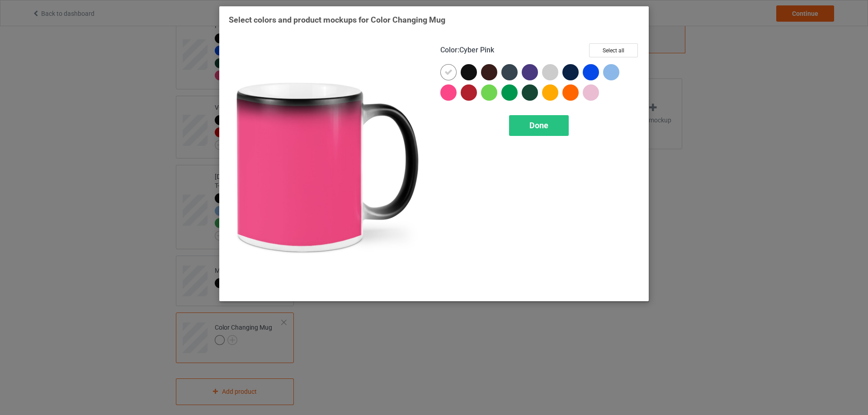 The width and height of the screenshot is (868, 415). What do you see at coordinates (328, 168) in the screenshot?
I see `img: regular.jpg` at bounding box center [328, 168].